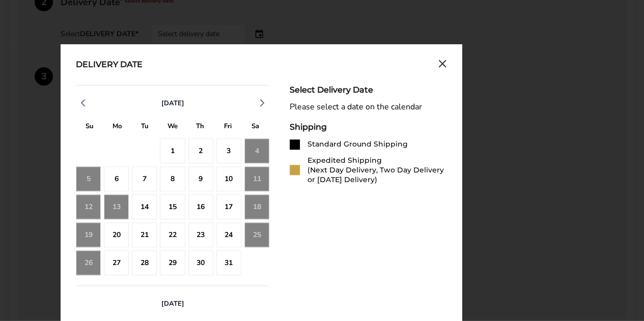  I want to click on div: Select Delivery Date, so click(368, 90).